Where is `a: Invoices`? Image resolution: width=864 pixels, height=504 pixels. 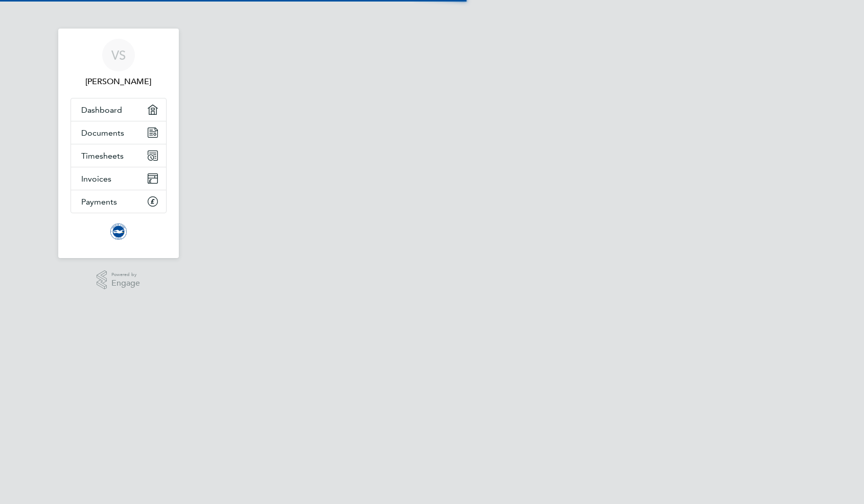
a: Invoices is located at coordinates (118, 179).